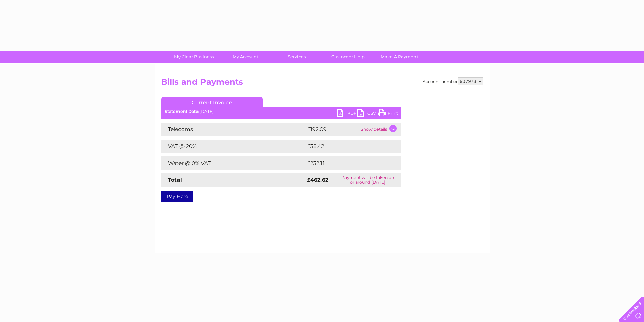 This screenshot has width=644, height=322. Describe the element at coordinates (194, 57) in the screenshot. I see `a: My Clear Business` at that location.